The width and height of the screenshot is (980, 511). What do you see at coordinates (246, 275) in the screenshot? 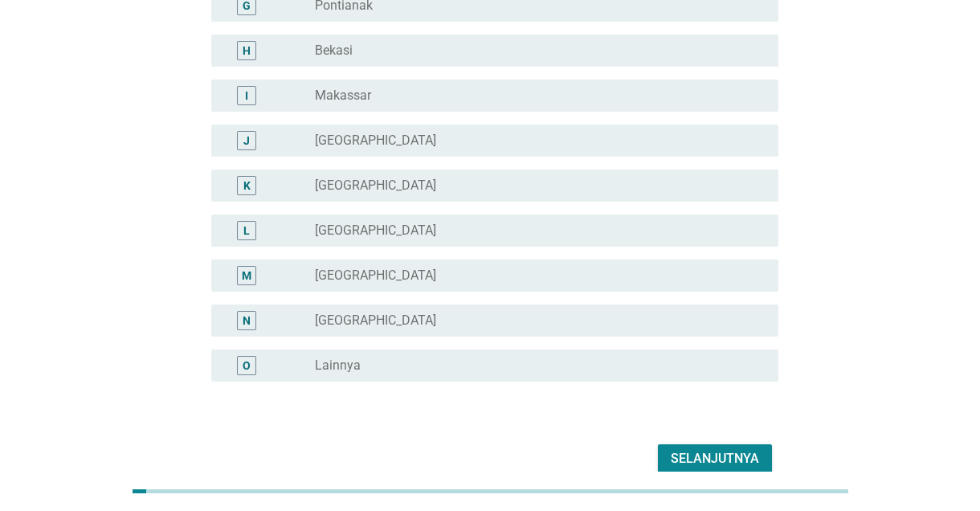
I see `div: M` at bounding box center [246, 275].